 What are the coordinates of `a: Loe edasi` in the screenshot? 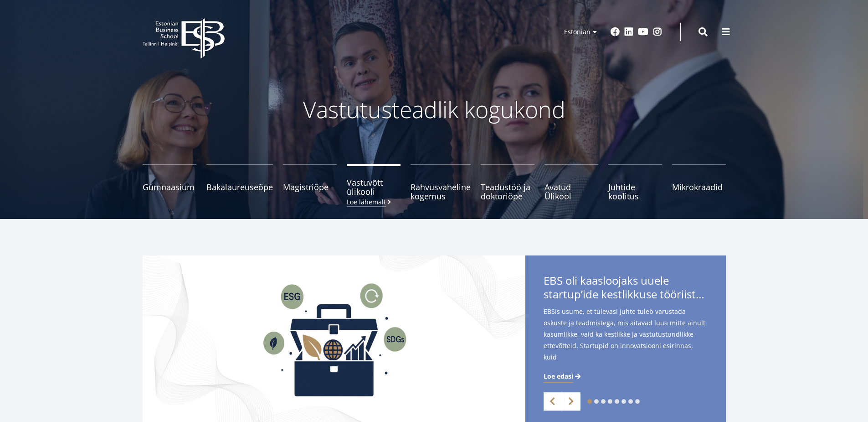 It's located at (563, 377).